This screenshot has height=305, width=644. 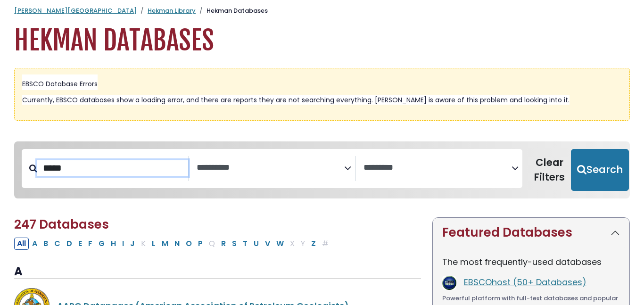 I want to click on button: Featured Databases, so click(x=531, y=232).